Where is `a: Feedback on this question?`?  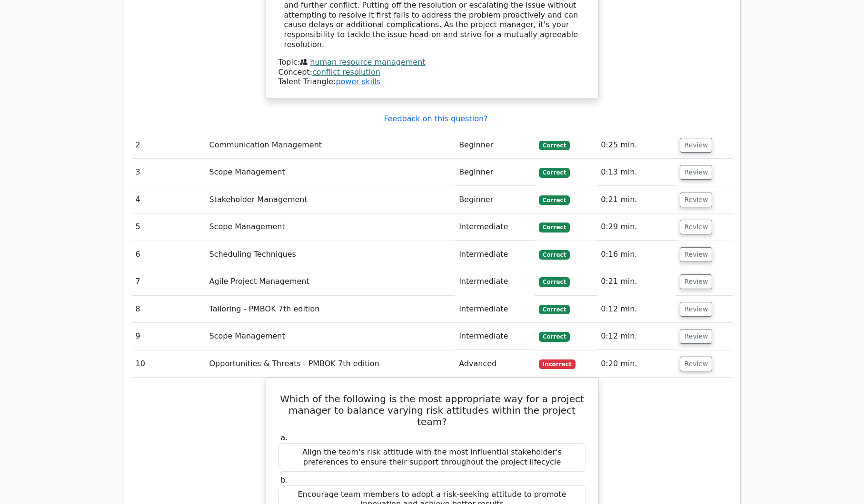
a: Feedback on this question? is located at coordinates (436, 119).